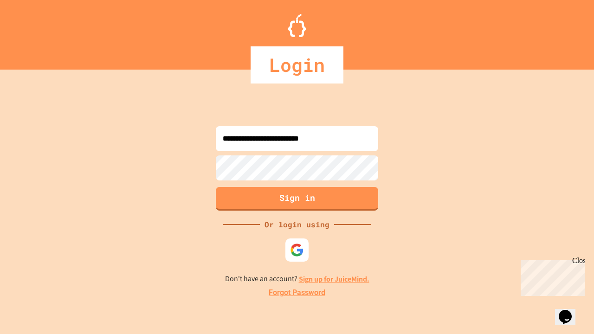 The image size is (594, 334). I want to click on img: google-icon.svg, so click(297, 250).